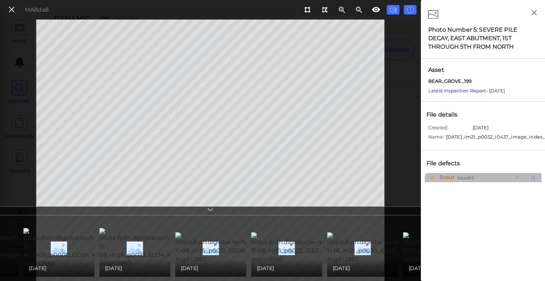 This screenshot has height=281, width=545. Describe the element at coordinates (447, 163) in the screenshot. I see `div: File defects` at that location.